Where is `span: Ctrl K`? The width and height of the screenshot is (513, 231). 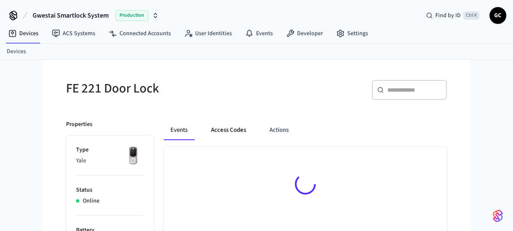 span: Ctrl K is located at coordinates (472, 15).